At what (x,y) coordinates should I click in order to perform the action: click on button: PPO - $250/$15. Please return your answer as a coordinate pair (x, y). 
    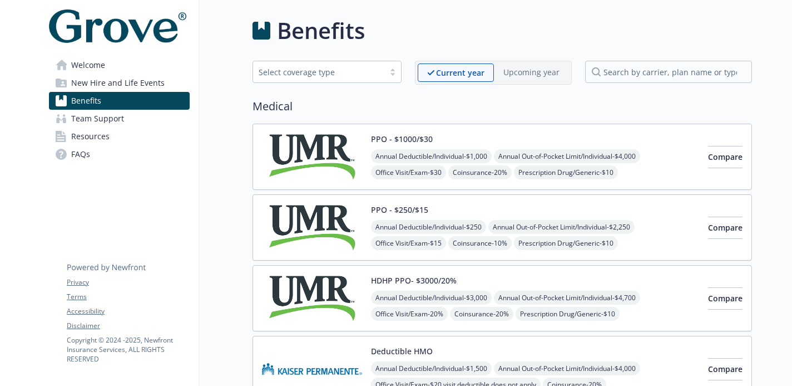
    Looking at the image, I should click on (400, 209).